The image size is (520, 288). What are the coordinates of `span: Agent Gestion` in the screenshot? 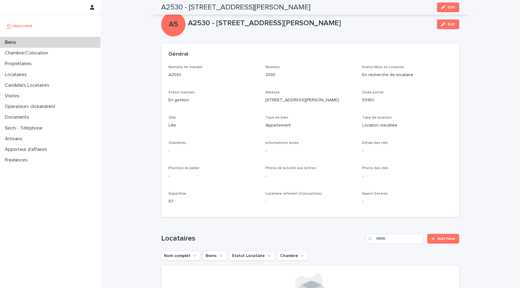 It's located at (375, 194).